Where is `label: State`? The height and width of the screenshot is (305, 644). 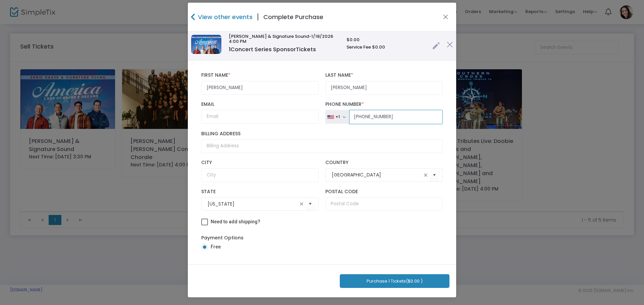 label: State is located at coordinates (260, 192).